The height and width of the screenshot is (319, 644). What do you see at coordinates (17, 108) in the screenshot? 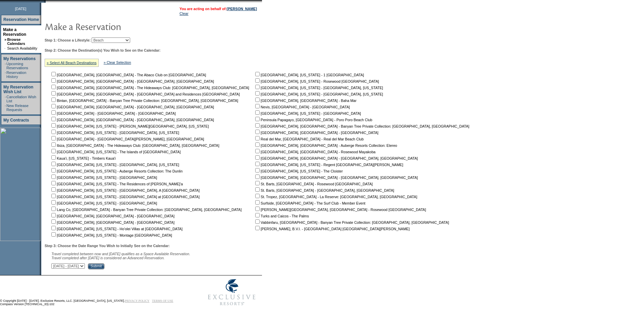
I see `a: New Release Requests` at bounding box center [17, 108].